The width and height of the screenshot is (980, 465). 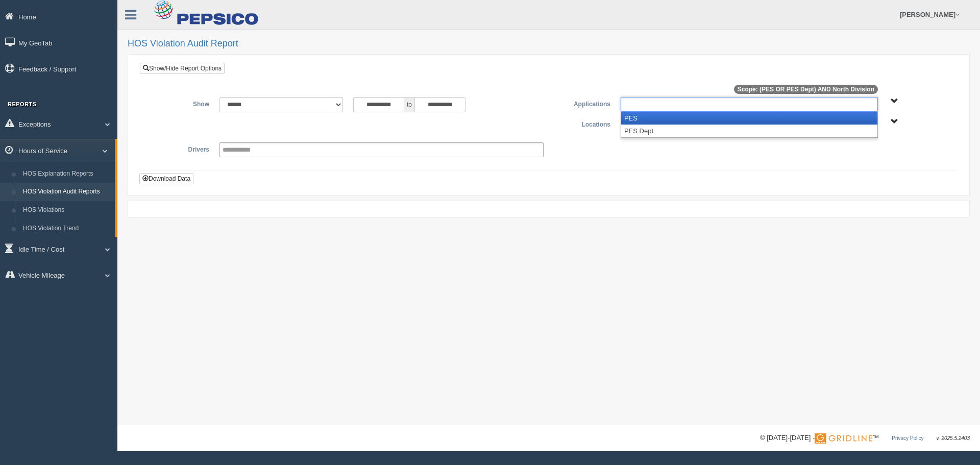 I want to click on label: Drivers, so click(x=180, y=148).